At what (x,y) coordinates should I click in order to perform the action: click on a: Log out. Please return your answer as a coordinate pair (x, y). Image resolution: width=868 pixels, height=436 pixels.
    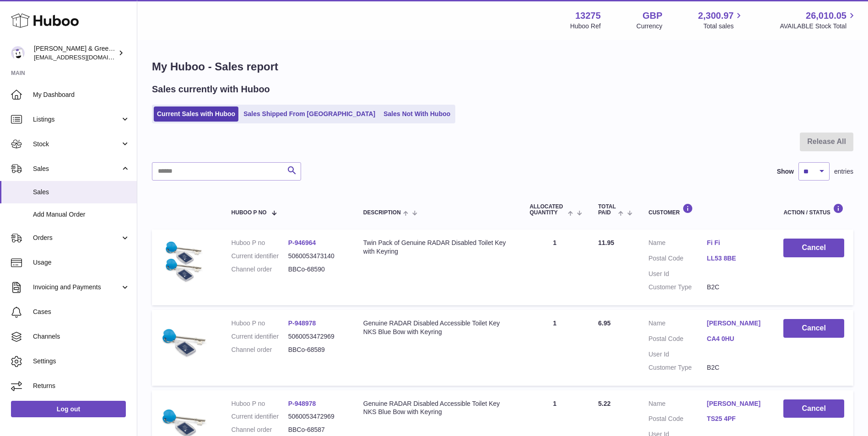
    Looking at the image, I should click on (68, 410).